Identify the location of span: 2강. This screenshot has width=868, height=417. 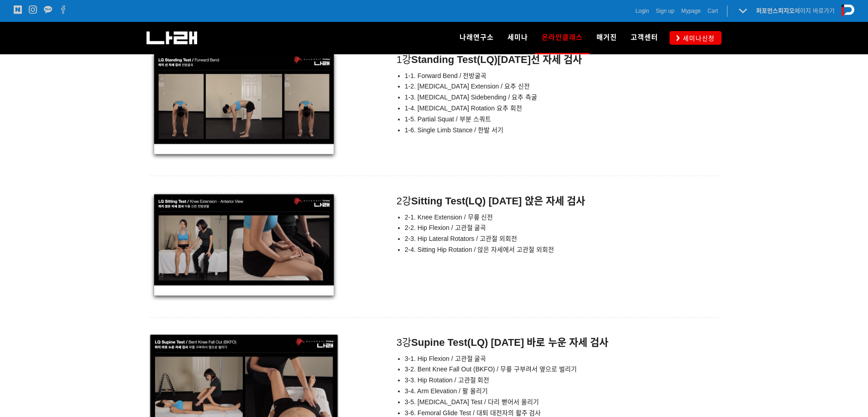
(486, 201).